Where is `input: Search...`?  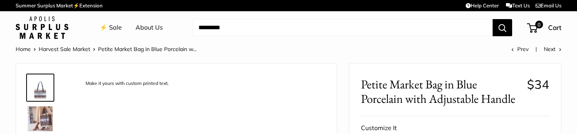 input: Search... is located at coordinates (342, 28).